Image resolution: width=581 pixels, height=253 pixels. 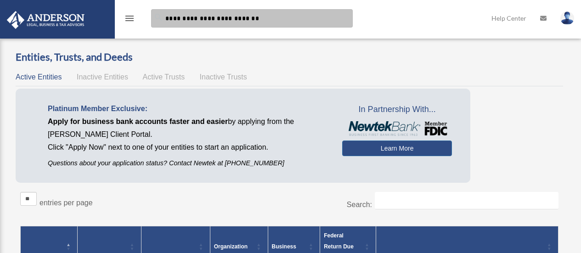 What do you see at coordinates (223, 77) in the screenshot?
I see `span: Inactive Trusts` at bounding box center [223, 77].